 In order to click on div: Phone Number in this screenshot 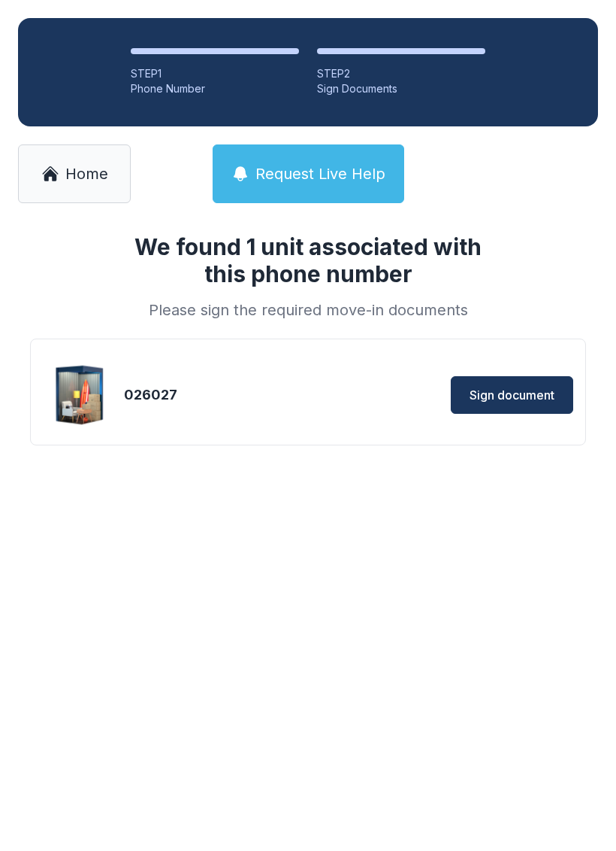, I will do `click(215, 89)`.